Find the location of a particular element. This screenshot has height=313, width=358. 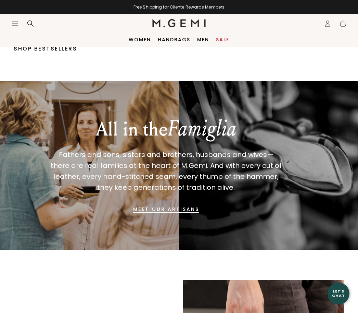

span: 1 is located at coordinates (343, 25).